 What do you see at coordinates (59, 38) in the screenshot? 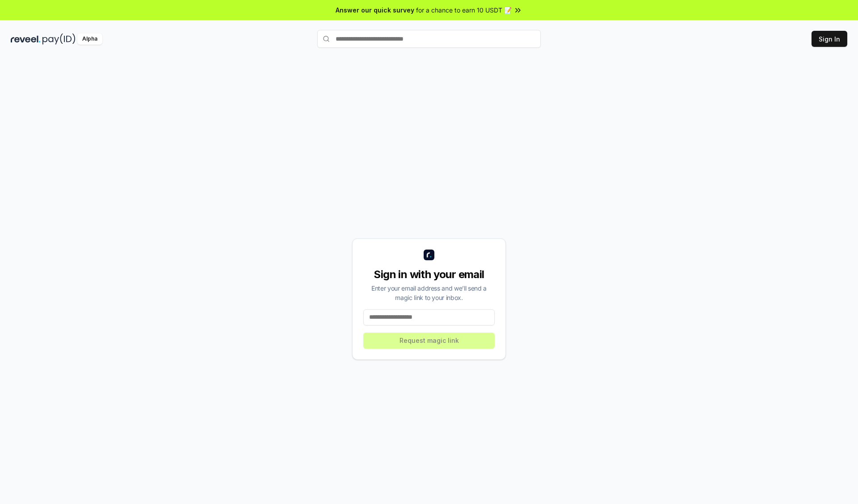
I see `img: pay_id` at bounding box center [59, 38].